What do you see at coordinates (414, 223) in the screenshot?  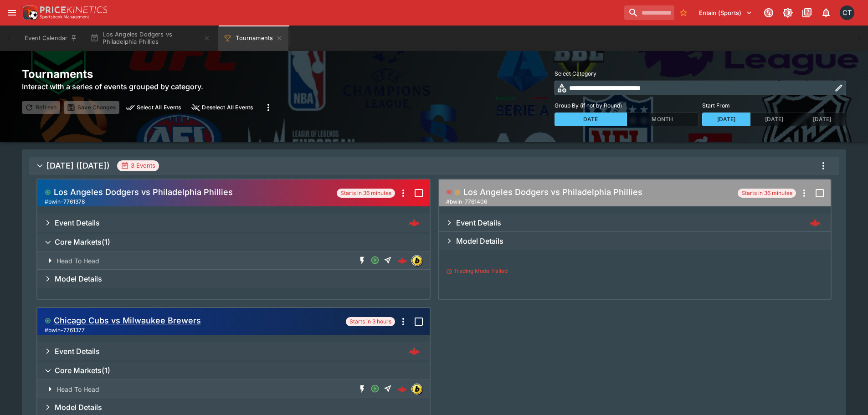 I see `div: 6c8219a9-e77b-4b1e-8d8a-b9e49abcdc5c` at bounding box center [414, 223].